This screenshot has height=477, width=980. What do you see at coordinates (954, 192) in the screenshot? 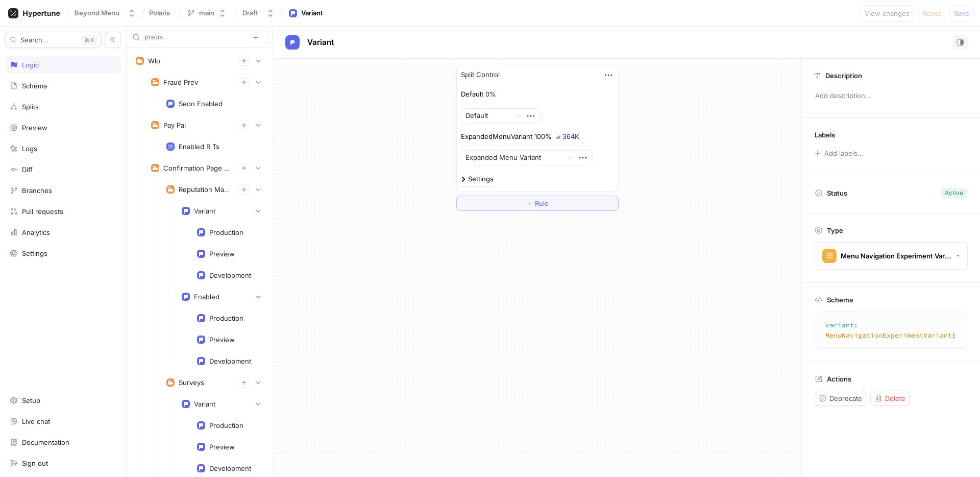
I see `div: Active` at bounding box center [954, 192].